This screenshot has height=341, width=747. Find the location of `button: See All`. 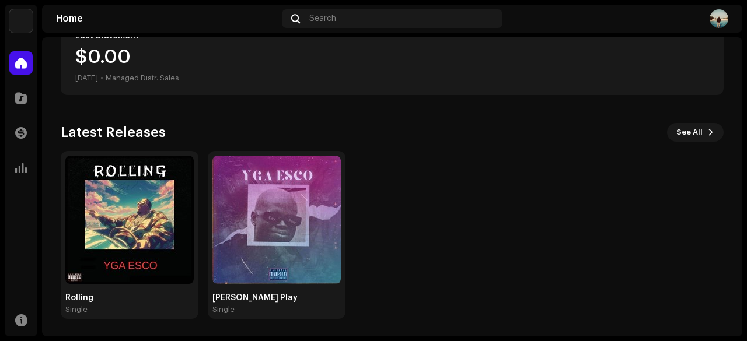

button: See All is located at coordinates (695, 132).